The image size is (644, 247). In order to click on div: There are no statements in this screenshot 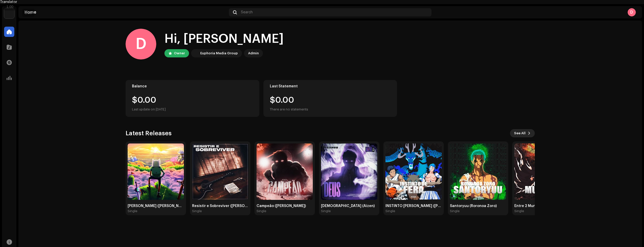, I will do `click(289, 110)`.